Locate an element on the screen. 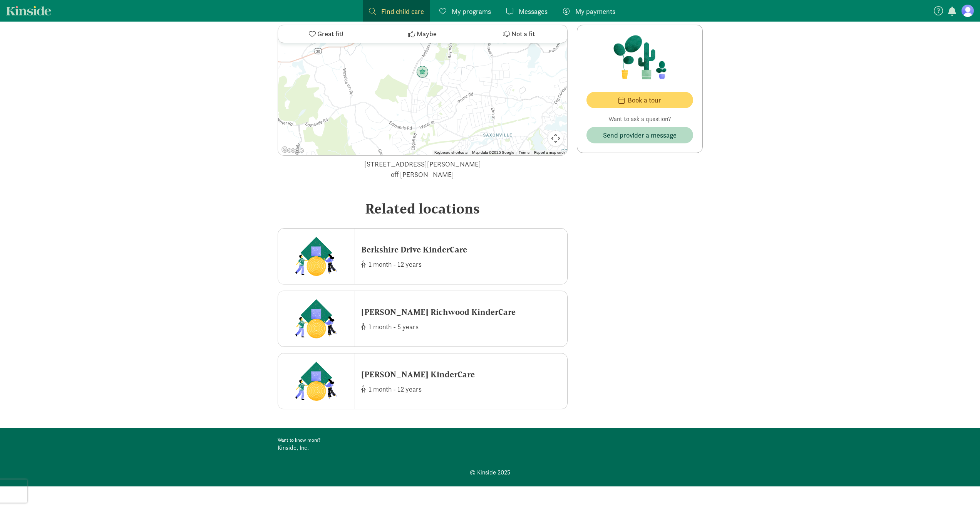 This screenshot has height=508, width=980. button: Map camera controls is located at coordinates (556, 138).